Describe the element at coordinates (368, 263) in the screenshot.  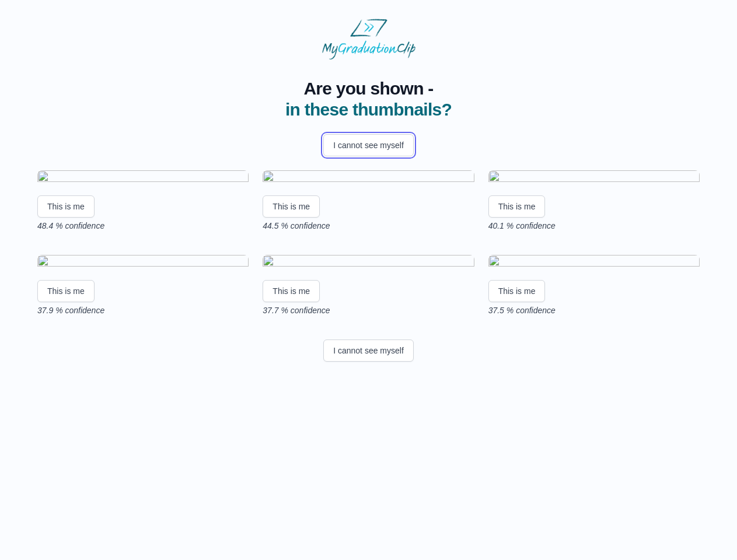
I see `img: f44d08514fba800d601c0455a250f015fd4f4611.gif` at that location.